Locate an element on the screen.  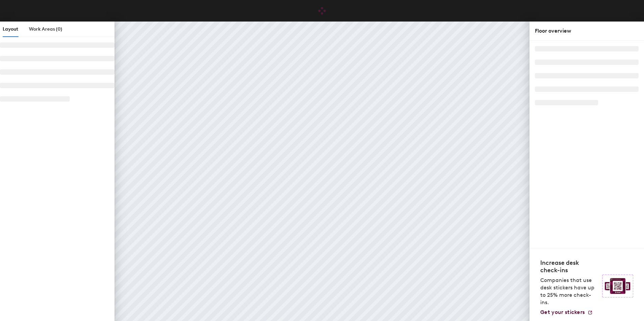
h4: Increase desk check-ins is located at coordinates (569, 266).